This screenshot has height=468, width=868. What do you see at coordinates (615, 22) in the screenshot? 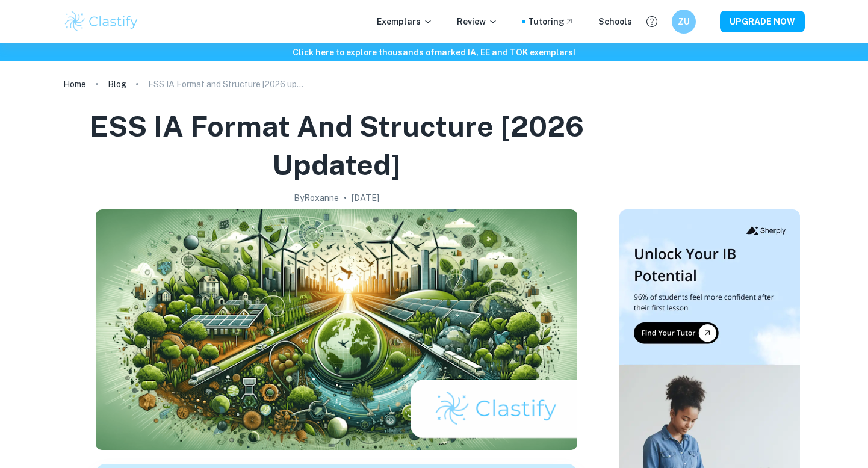
I see `div: Schools` at bounding box center [615, 22].